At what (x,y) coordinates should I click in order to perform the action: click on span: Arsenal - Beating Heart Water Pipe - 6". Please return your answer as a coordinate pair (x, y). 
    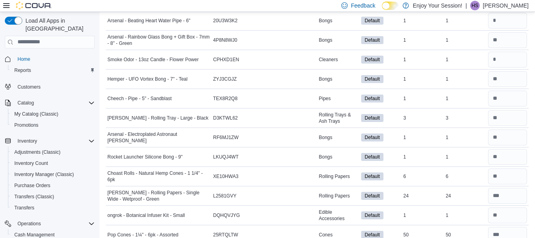
    Looking at the image, I should click on (149, 21).